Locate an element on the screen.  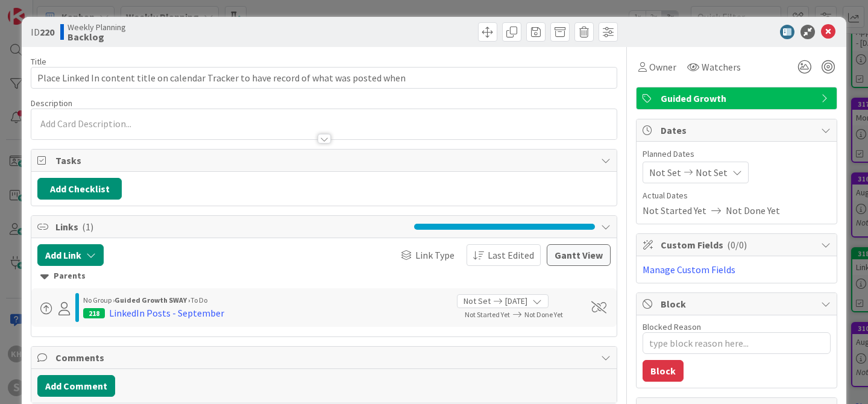
div: 218 is located at coordinates (94, 313).